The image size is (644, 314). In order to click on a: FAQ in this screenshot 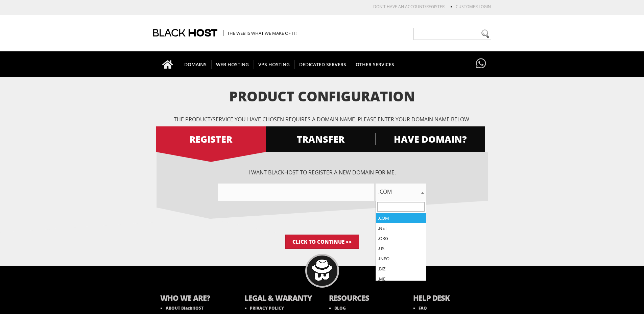, I will do `click(420, 308)`.